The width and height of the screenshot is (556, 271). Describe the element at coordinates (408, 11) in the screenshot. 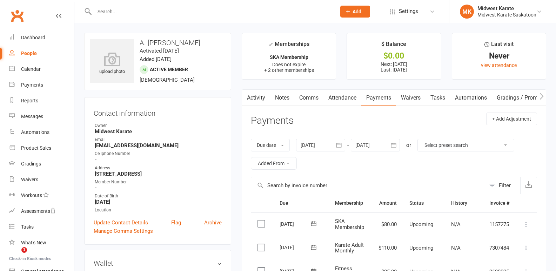

I see `span: Settings` at that location.